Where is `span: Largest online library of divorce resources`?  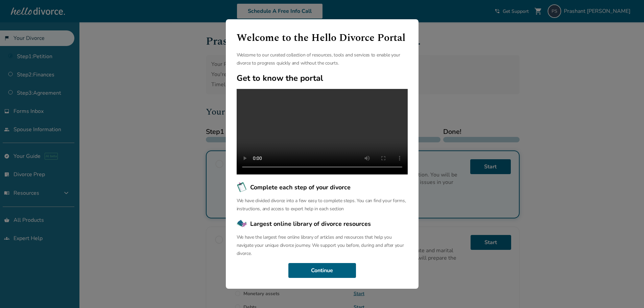 span: Largest online library of divorce resources is located at coordinates (310, 224).